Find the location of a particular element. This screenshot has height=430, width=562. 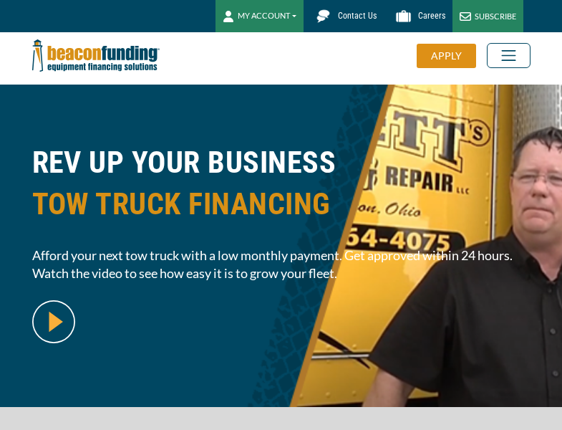

span: Afford your next tow truck with a low monthly payment. Get approved within 24 hours. Watch the vi... is located at coordinates (281, 264).